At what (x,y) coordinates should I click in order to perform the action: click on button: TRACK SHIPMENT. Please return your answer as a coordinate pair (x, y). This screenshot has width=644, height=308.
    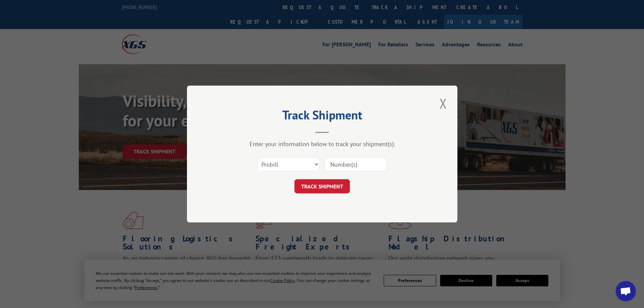
    Looking at the image, I should click on (322, 186).